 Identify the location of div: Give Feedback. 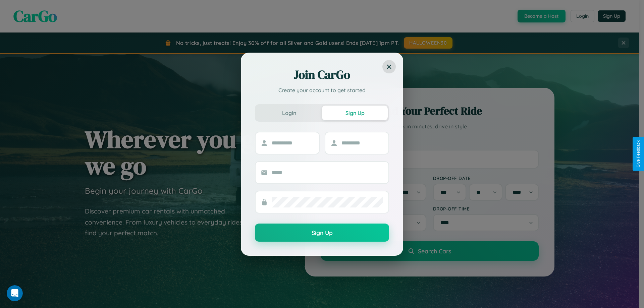
(638, 154).